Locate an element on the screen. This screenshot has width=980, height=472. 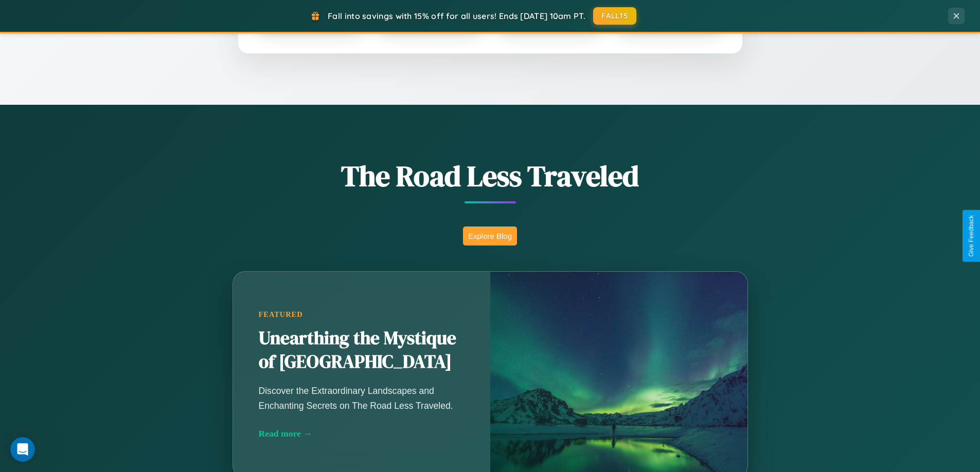
p: Discover the Extraordinary Landscapes and Enchanting Secrets on The Road Less Traveled. is located at coordinates (362, 398).